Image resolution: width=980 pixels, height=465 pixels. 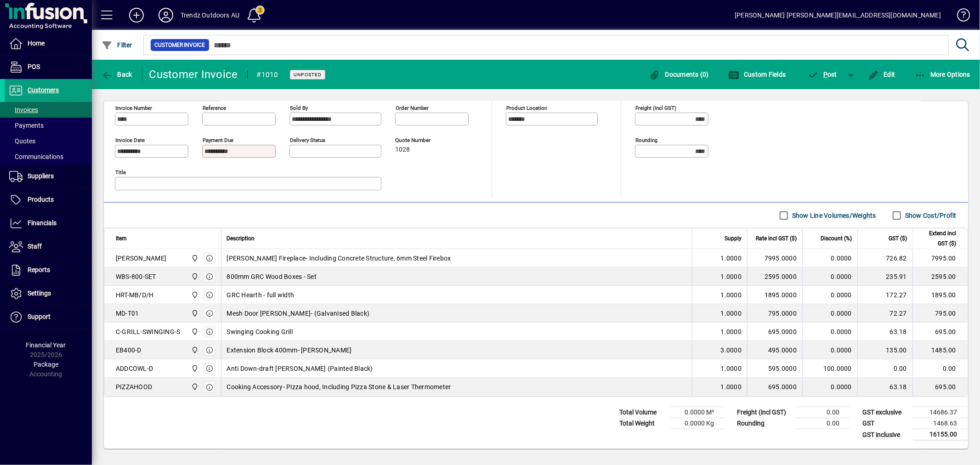 I want to click on mat-label: Invoice date, so click(x=130, y=140).